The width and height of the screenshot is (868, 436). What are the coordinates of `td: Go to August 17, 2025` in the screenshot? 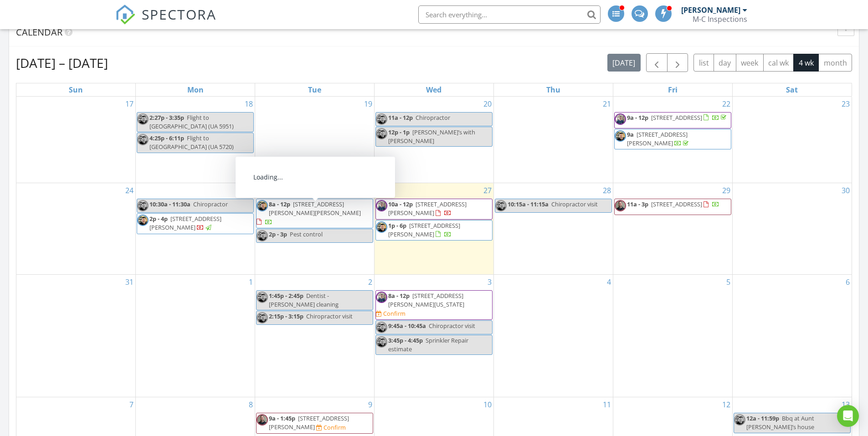 It's located at (76, 140).